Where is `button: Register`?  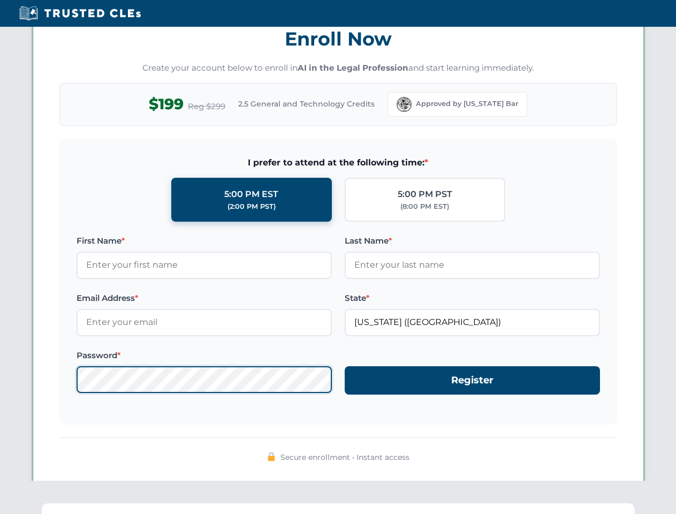
button: Register is located at coordinates (472, 380).